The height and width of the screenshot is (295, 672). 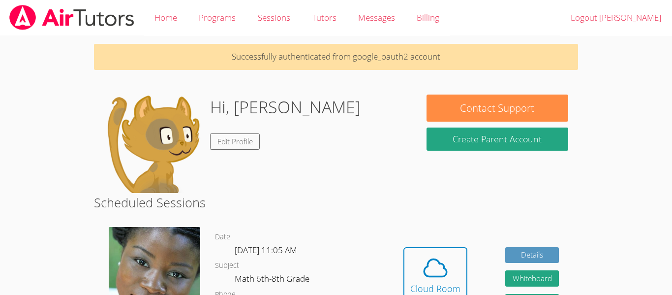 What do you see at coordinates (235, 141) in the screenshot?
I see `a: Edit Profile` at bounding box center [235, 141].